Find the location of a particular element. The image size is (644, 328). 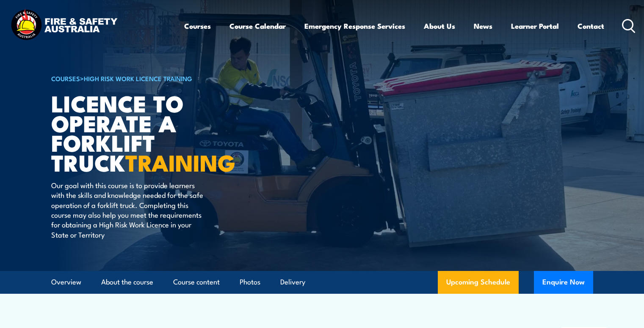

a: Course content is located at coordinates (196, 282).